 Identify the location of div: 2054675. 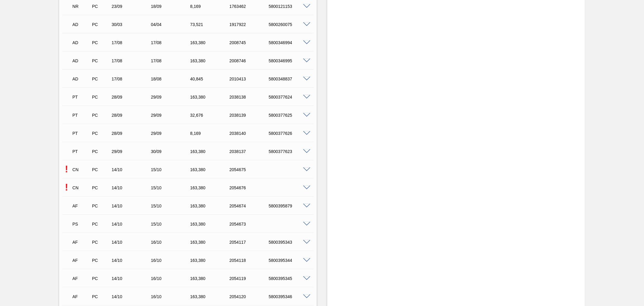
(250, 170).